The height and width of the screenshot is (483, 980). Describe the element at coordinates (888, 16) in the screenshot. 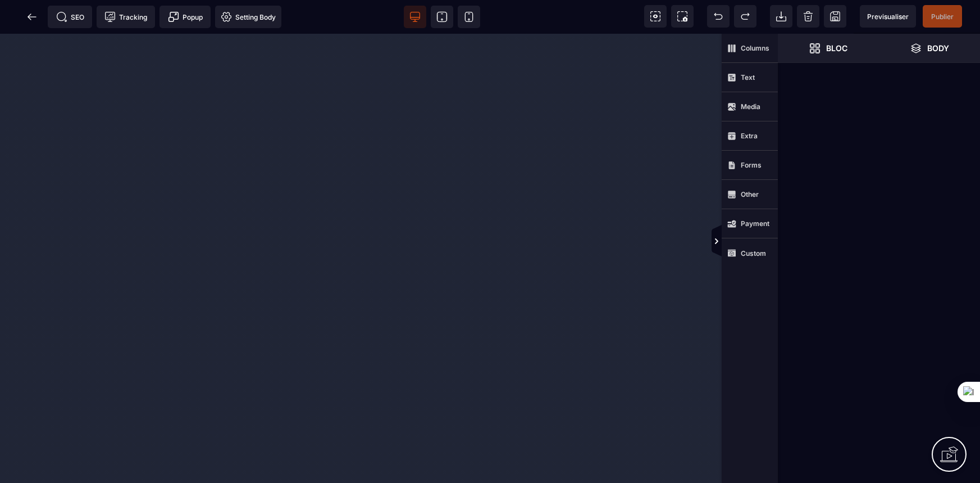

I see `span: Previsualiser` at that location.